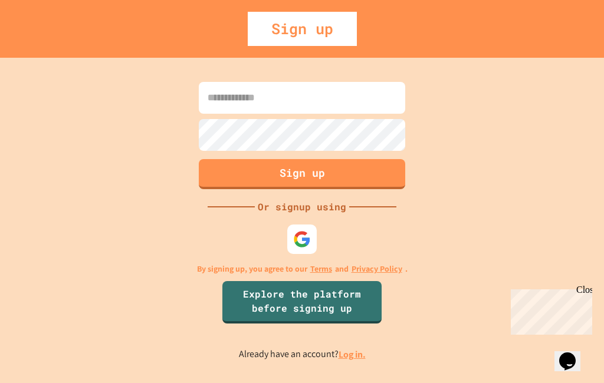  What do you see at coordinates (302, 207) in the screenshot?
I see `div: Or signup using` at bounding box center [302, 207].